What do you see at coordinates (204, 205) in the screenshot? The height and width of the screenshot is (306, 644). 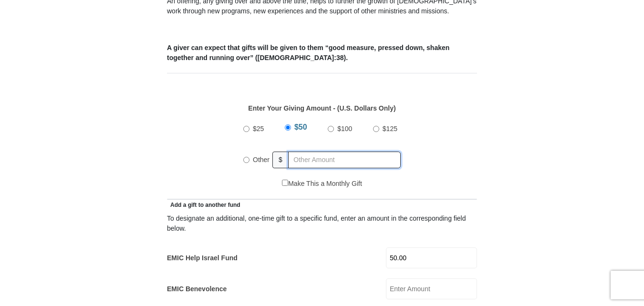 I see `span: Add a gift to another fund` at bounding box center [204, 205].